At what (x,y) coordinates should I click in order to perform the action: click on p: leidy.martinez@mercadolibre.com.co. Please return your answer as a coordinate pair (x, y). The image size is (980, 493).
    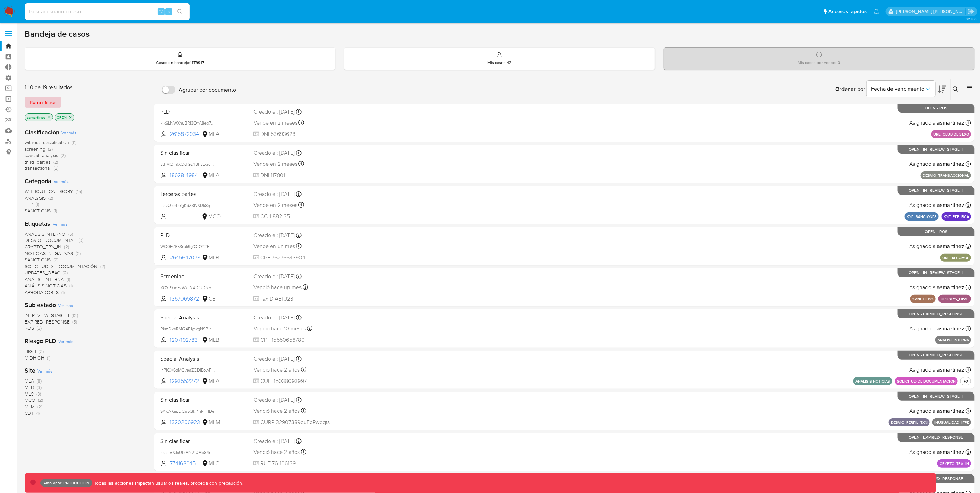
    Looking at the image, I should click on (931, 12).